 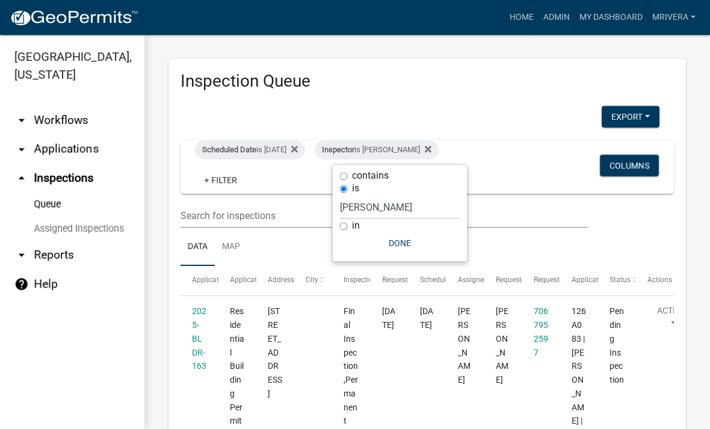 I want to click on datatable-header-cell: City, so click(x=313, y=280).